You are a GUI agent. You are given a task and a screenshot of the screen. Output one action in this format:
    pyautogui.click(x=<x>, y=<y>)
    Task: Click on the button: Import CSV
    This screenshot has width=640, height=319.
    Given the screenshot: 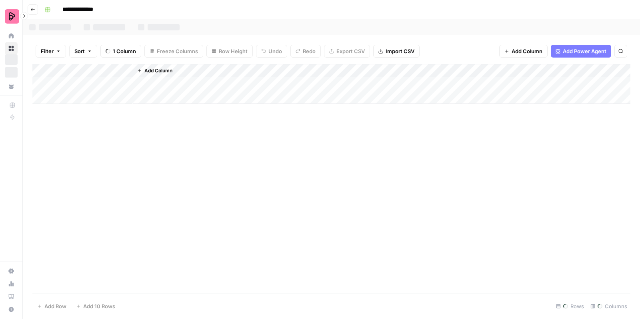 What is the action you would take?
    pyautogui.click(x=396, y=51)
    